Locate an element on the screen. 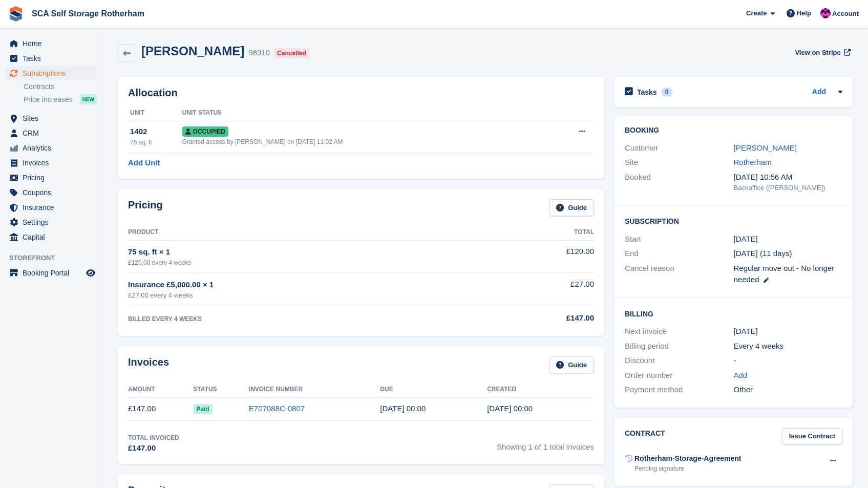 The image size is (868, 488). a: View on Stripe is located at coordinates (821, 52).